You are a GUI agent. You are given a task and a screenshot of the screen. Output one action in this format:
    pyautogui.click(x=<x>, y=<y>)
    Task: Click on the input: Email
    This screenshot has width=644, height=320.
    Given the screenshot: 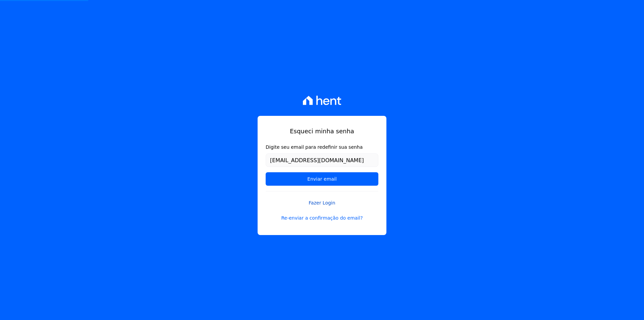 What is the action you would take?
    pyautogui.click(x=322, y=160)
    